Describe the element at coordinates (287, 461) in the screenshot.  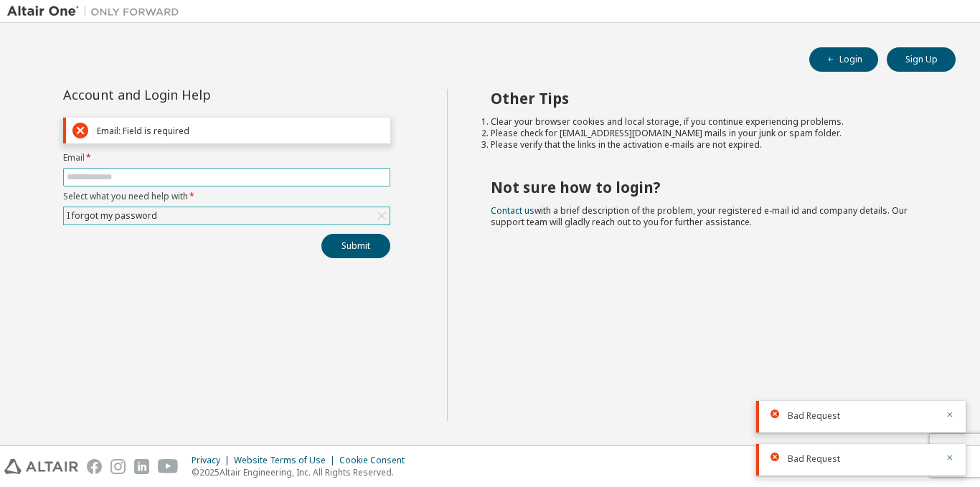
I see `div: Website Terms of Use` at that location.